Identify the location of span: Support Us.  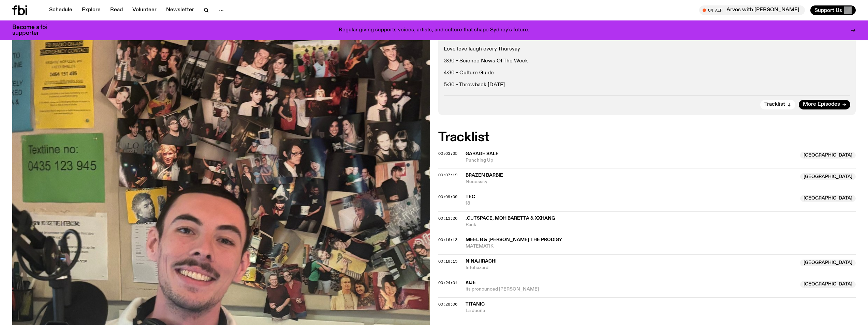
(828, 10).